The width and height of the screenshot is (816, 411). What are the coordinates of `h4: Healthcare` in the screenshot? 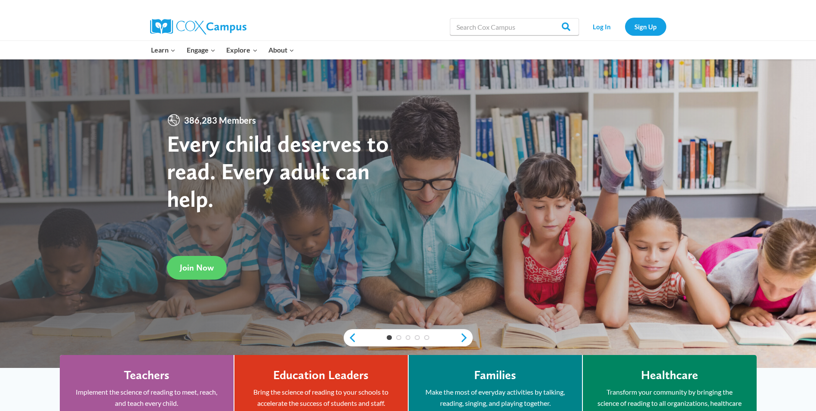 It's located at (670, 375).